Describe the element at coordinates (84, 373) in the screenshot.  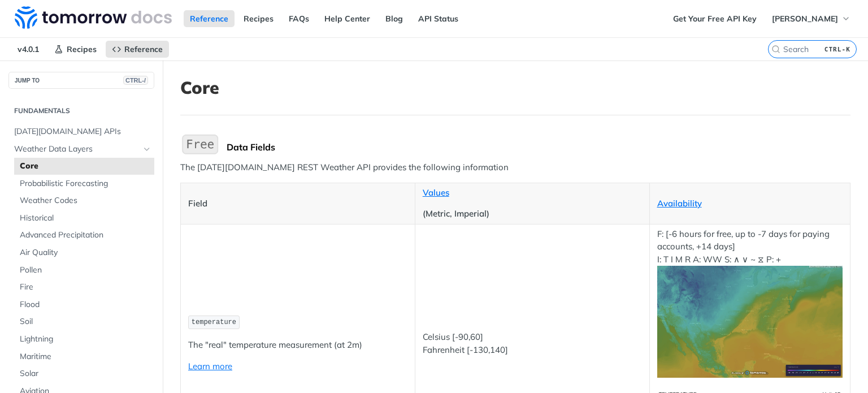
I see `a: Solar` at that location.